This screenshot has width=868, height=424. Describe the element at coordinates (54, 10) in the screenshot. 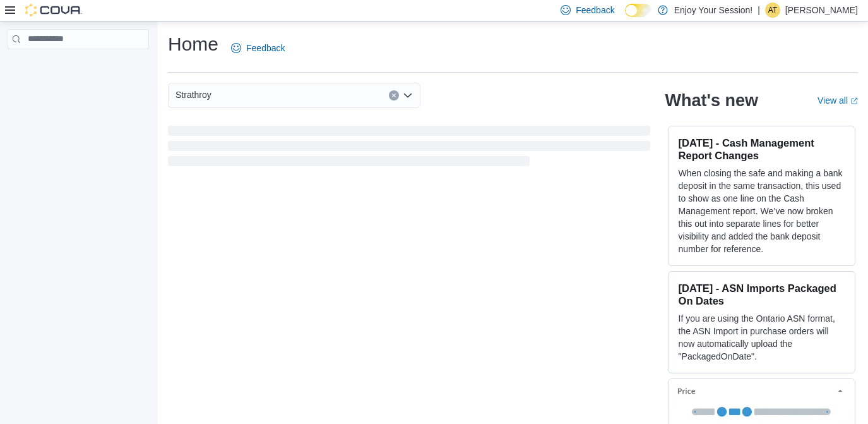

I see `img: Cova` at that location.